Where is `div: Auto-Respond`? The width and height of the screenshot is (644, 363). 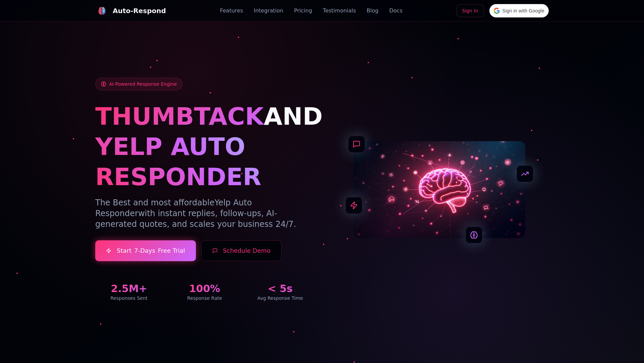
div: Auto-Respond is located at coordinates (140, 10).